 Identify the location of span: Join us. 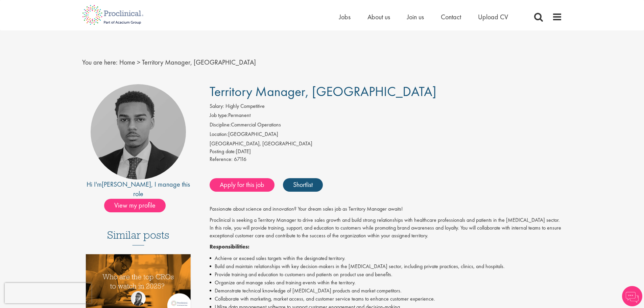
(416, 17).